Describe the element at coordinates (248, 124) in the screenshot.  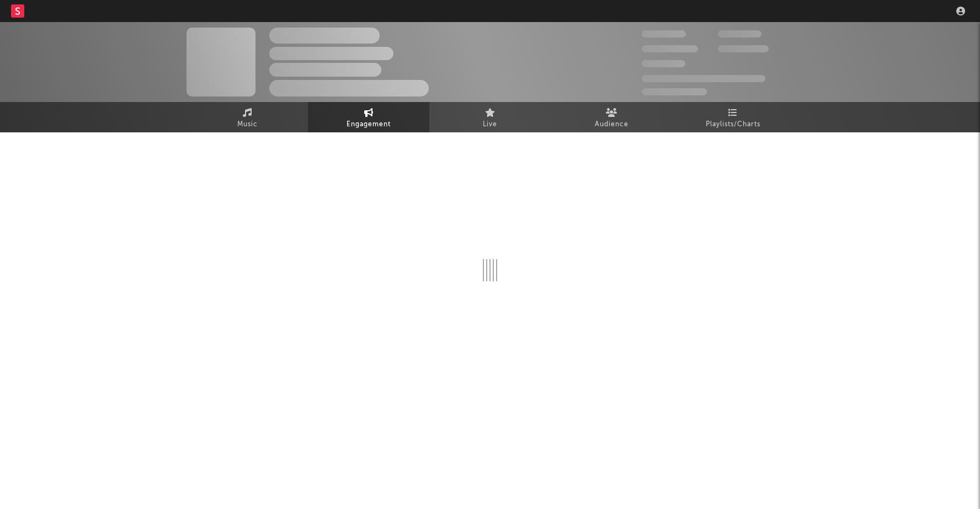
I see `span: Music` at that location.